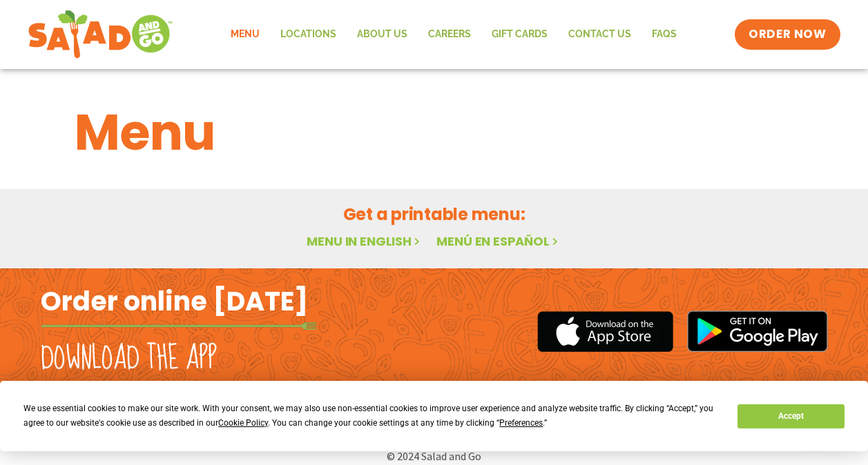 The height and width of the screenshot is (465, 868). Describe the element at coordinates (129, 358) in the screenshot. I see `h2: Download the app` at that location.